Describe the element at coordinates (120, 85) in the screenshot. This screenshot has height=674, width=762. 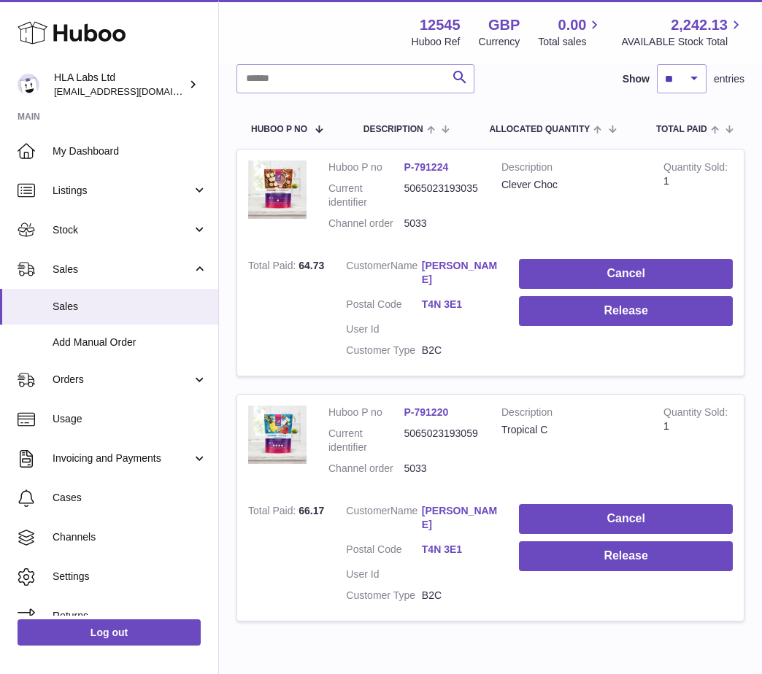
I see `div: HLA Labs Ltd` at that location.